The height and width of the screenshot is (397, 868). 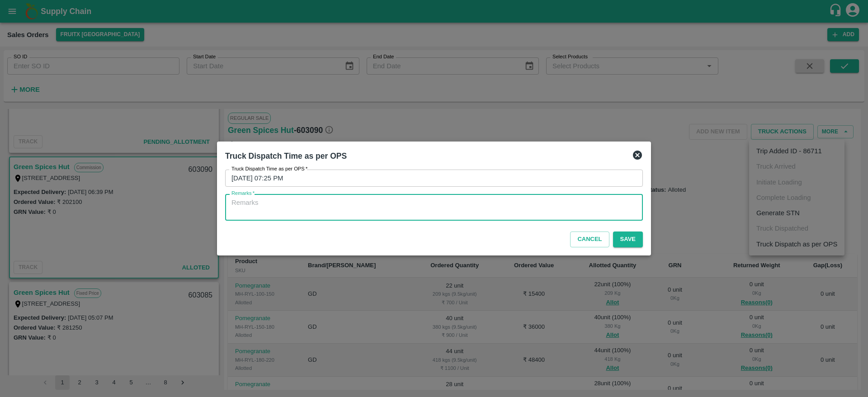 I want to click on label: Remarks, so click(x=243, y=193).